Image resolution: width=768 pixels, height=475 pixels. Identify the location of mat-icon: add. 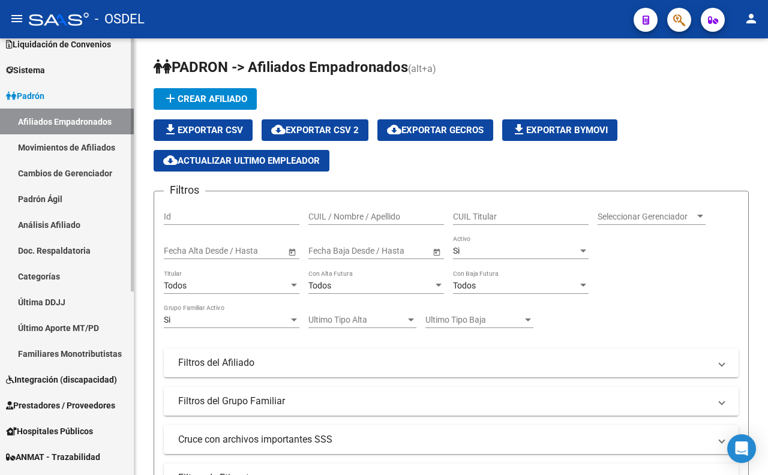
(170, 98).